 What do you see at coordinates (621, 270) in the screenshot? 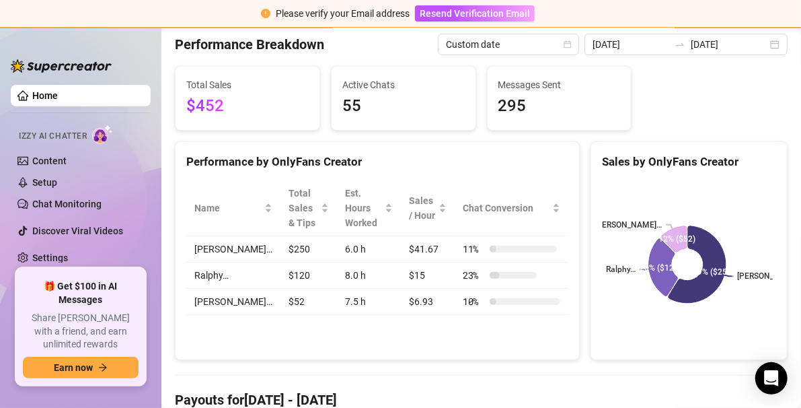
I see `text: Ralphy…` at bounding box center [621, 270].